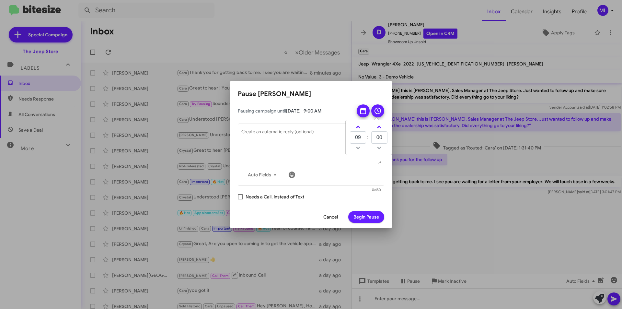 The height and width of the screenshot is (309, 622). I want to click on button: Begin Pause, so click(366, 217).